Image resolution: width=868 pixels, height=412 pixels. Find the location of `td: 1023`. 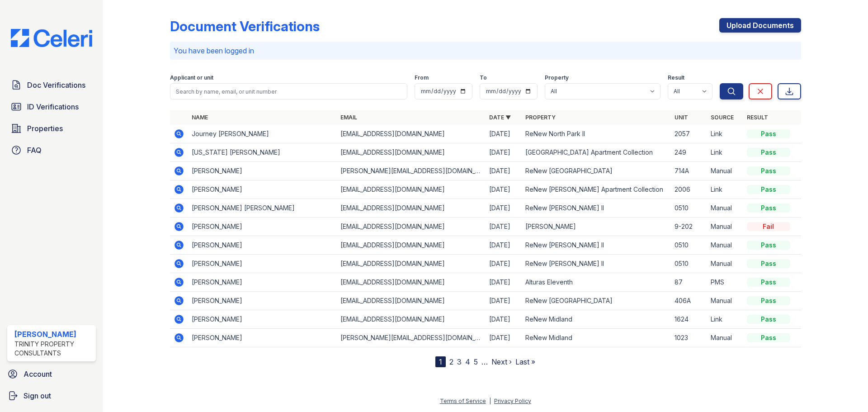

td: 1023 is located at coordinates (689, 338).